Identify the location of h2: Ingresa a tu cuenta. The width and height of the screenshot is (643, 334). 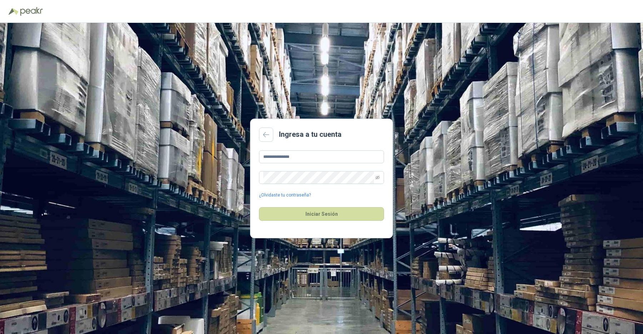
(310, 134).